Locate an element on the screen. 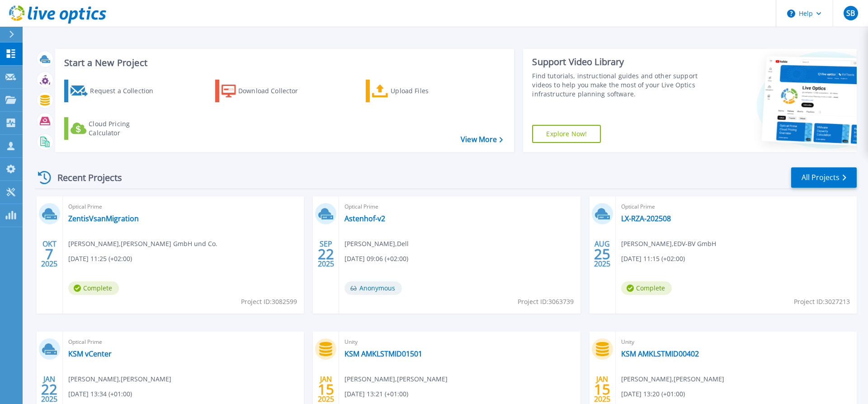  div: Find tutorials, instructional guides and other support videos to help you make the most of your L... is located at coordinates (617, 85).